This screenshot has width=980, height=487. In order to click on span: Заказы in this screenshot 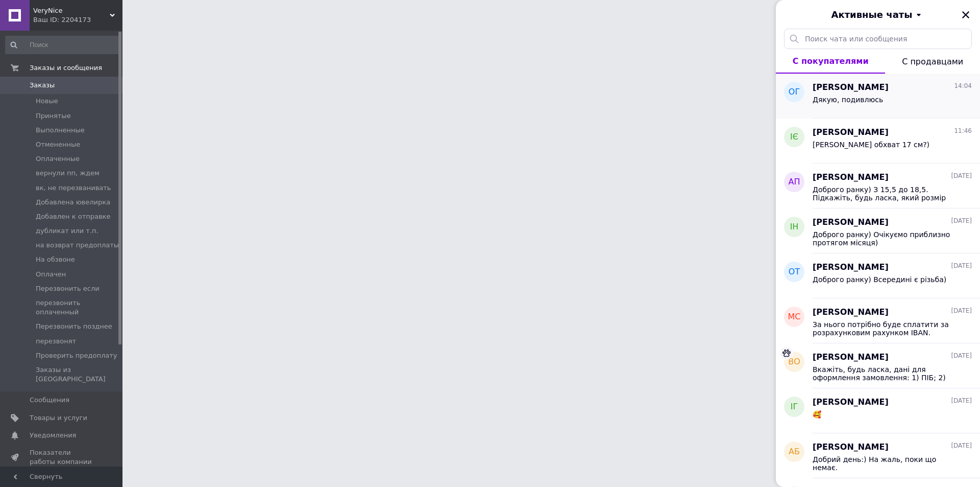, I will do `click(42, 85)`.